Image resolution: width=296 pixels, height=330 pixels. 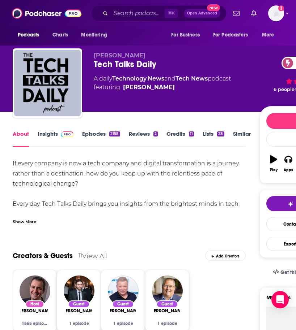 I want to click on span: For Business, so click(x=185, y=35).